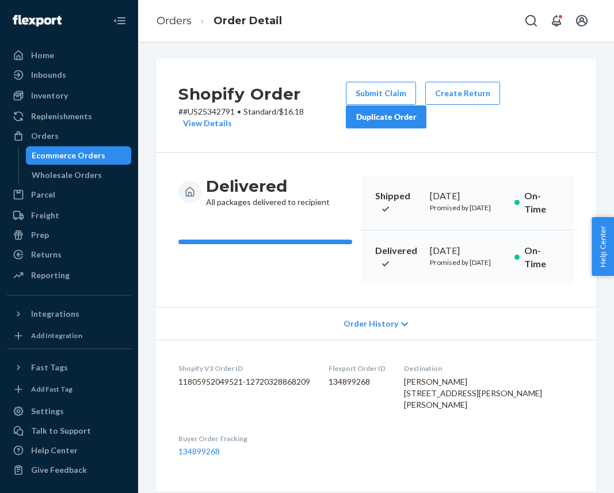  I want to click on span: Help Center, so click(603, 246).